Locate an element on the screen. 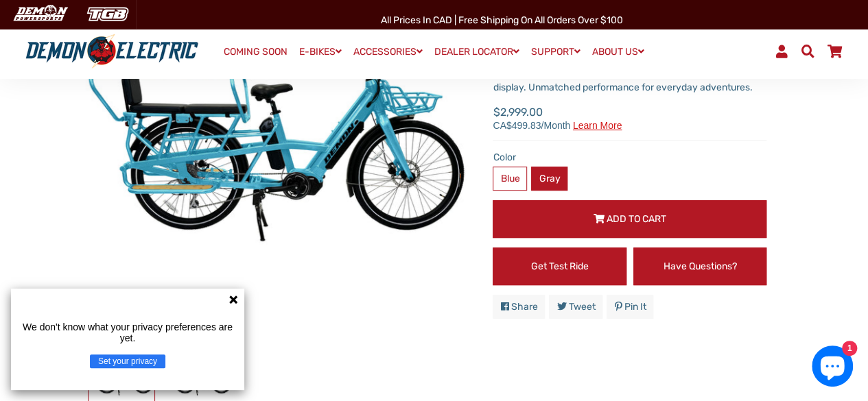 Image resolution: width=868 pixels, height=401 pixels. a: Get Test Ride is located at coordinates (559, 266).